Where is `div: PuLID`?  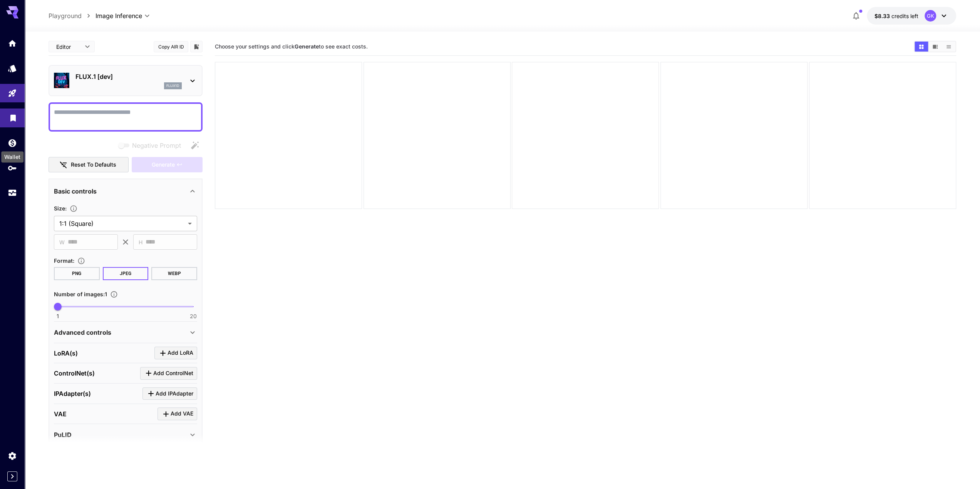
div: PuLID is located at coordinates (126, 435).